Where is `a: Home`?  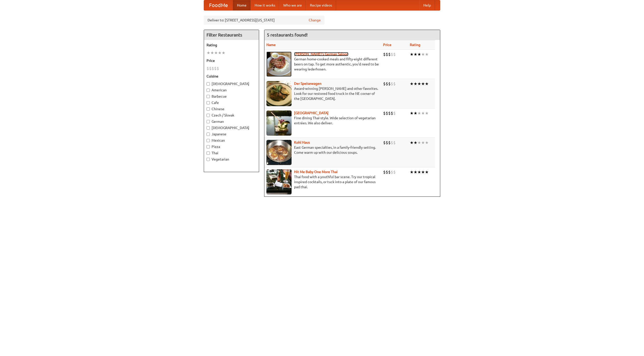
a: Home is located at coordinates (242, 5).